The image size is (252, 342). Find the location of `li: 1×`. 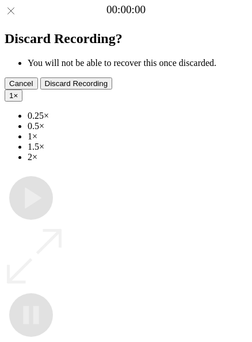

li: 1× is located at coordinates (137, 137).